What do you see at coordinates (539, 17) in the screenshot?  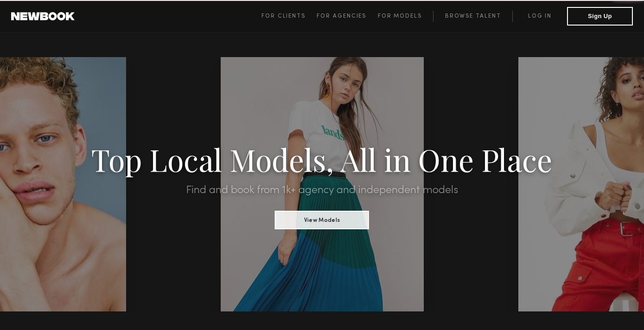 I see `a: Log in` at bounding box center [539, 17].